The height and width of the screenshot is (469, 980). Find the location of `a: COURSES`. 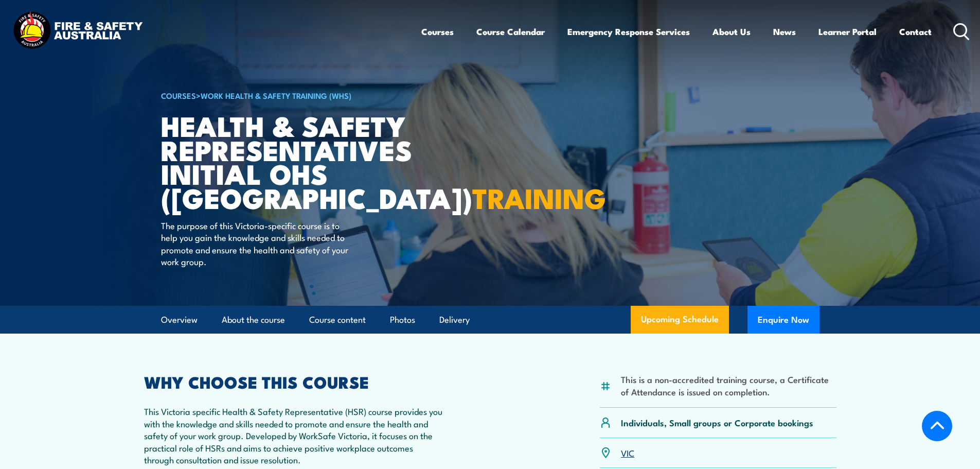

a: COURSES is located at coordinates (179, 95).